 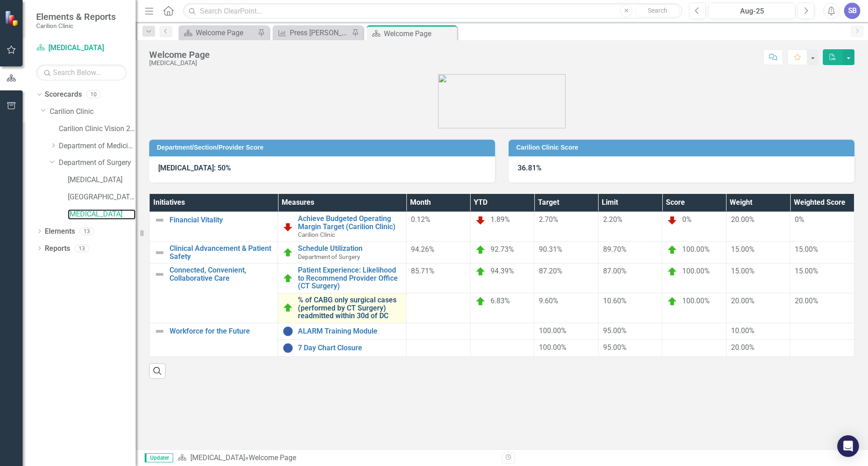 What do you see at coordinates (615, 271) in the screenshot?
I see `span: 87.00%` at bounding box center [615, 271].